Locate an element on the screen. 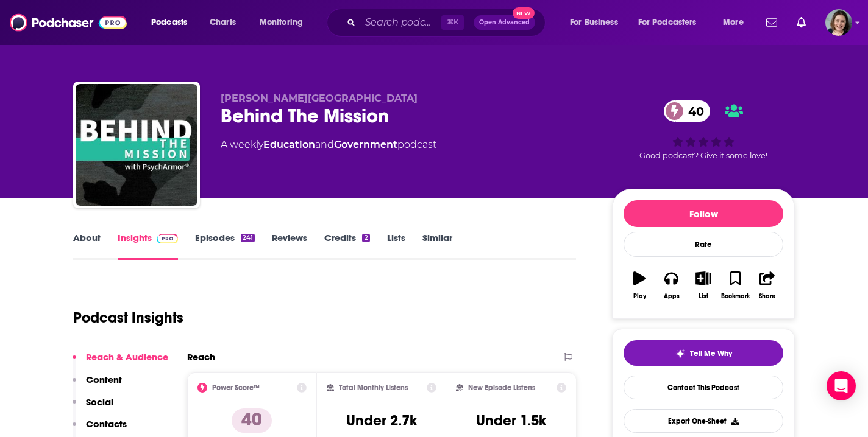  h1: Podcast Insights is located at coordinates (128, 318).